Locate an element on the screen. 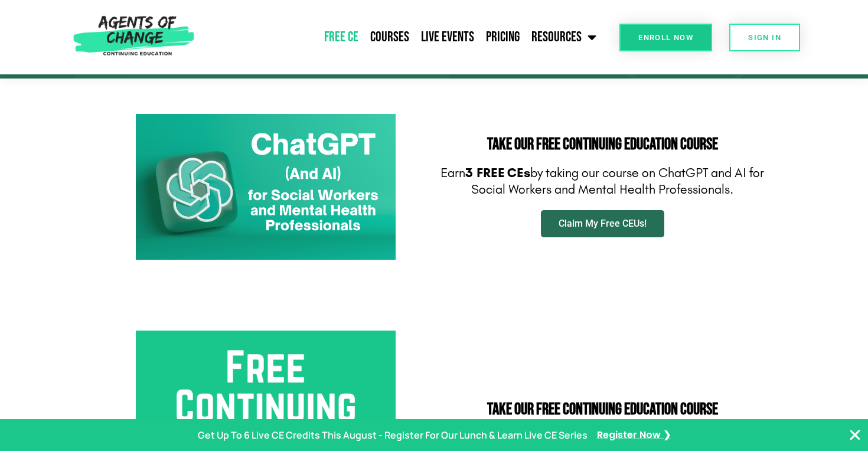 This screenshot has height=451, width=868. a: Live Events is located at coordinates (447, 37).